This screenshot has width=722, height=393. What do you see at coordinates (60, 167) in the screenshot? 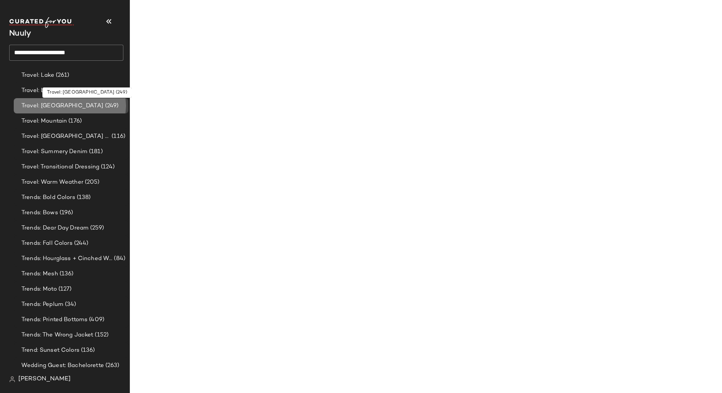
I see `span: Travel: Transitional Dressing` at bounding box center [60, 167].